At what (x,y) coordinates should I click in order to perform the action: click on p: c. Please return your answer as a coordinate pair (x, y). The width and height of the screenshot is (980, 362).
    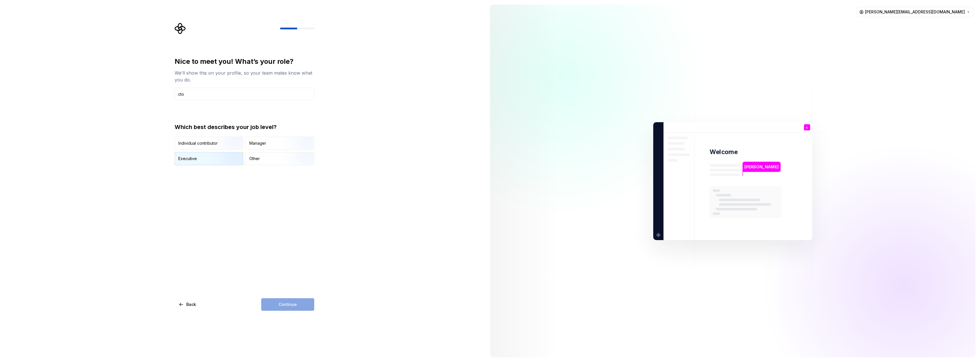
    Looking at the image, I should click on (806, 127).